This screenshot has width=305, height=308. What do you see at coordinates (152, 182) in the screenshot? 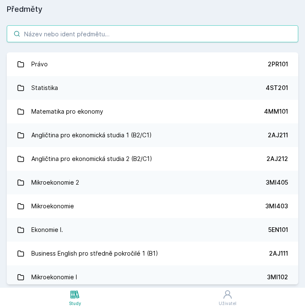
I see `a: Mikroekonomie 2 3MI405` at bounding box center [152, 182].